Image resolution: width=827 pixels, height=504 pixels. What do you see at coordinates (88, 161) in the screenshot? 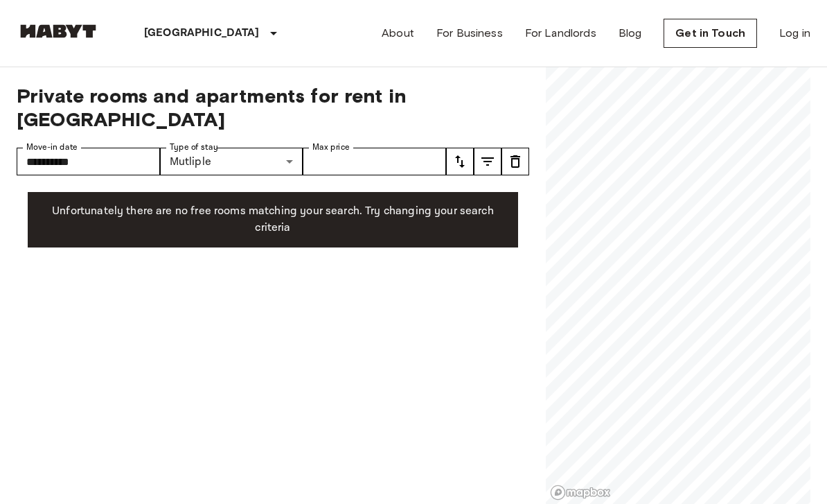
I see `input: Choose date, selected date is 20 Oct 2025` at bounding box center [88, 161].